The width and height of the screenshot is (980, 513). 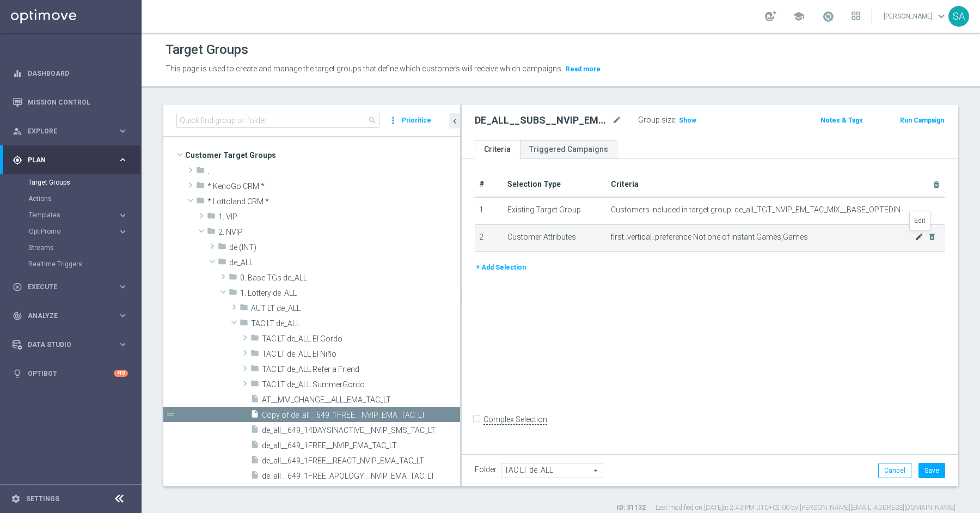 I want to click on button: equalizer Dashboard, so click(x=70, y=73).